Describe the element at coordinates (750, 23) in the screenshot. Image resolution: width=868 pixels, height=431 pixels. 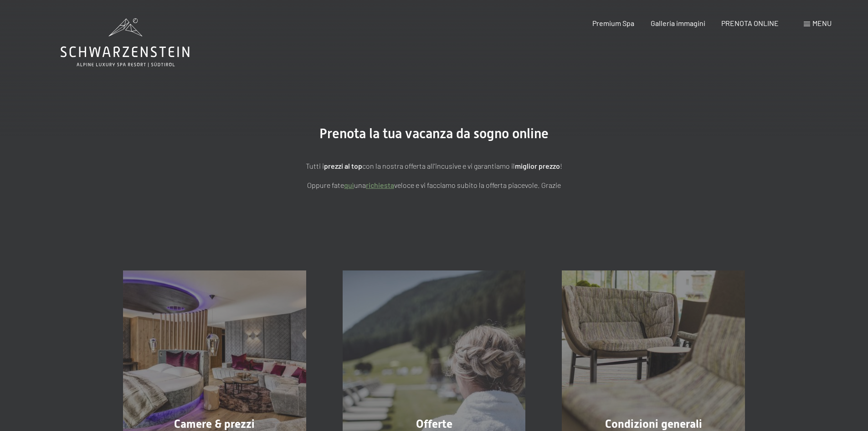
I see `span: PRENOTA ONLINE` at that location.